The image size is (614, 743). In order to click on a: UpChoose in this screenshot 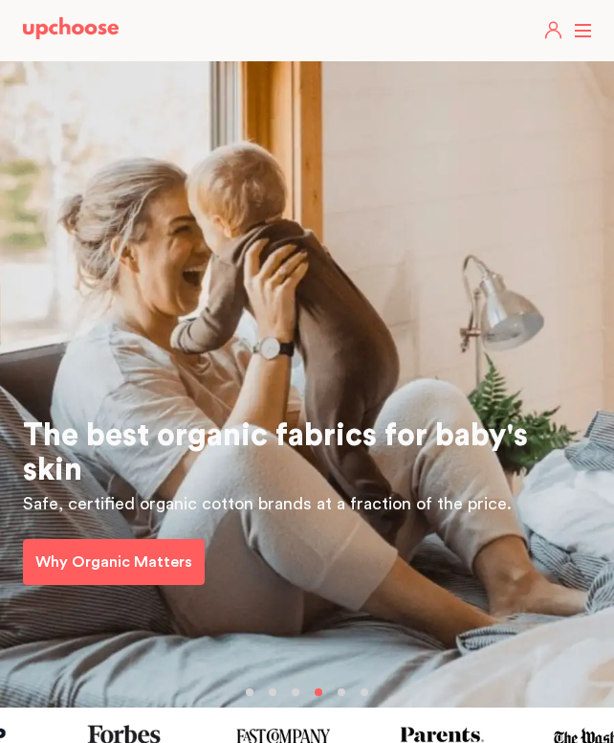, I will do `click(71, 31)`.